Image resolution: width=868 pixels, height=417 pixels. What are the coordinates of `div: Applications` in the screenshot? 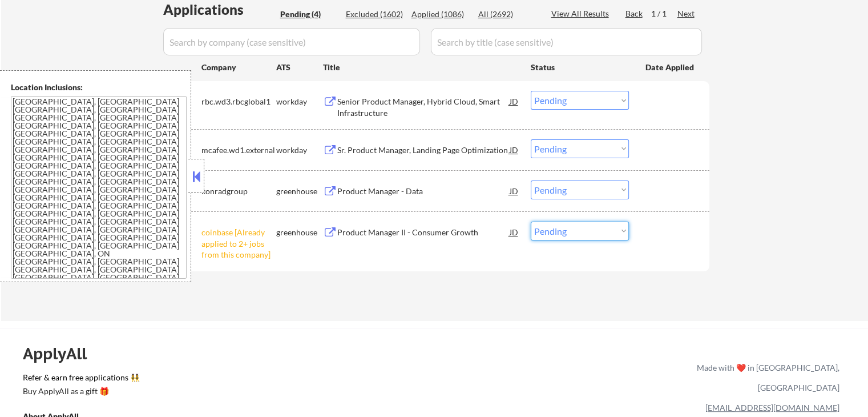 It's located at (220, 10).